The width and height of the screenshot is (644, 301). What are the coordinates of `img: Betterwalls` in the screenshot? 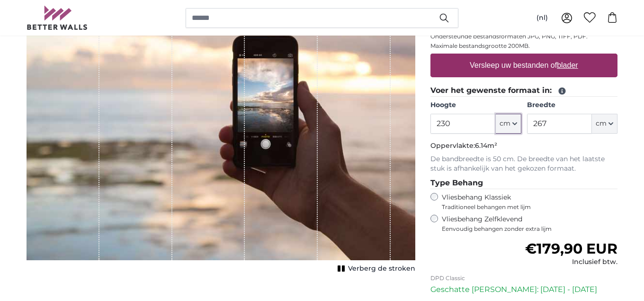 It's located at (57, 18).